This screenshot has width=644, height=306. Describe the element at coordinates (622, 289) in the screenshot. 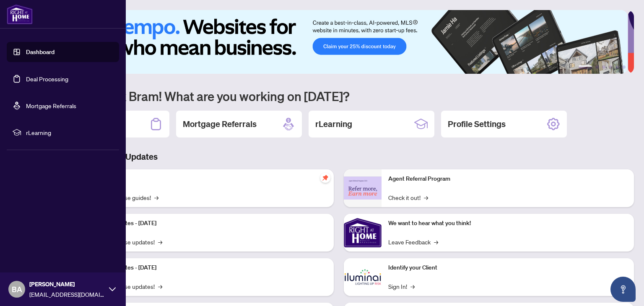

I see `button: Open asap` at that location.